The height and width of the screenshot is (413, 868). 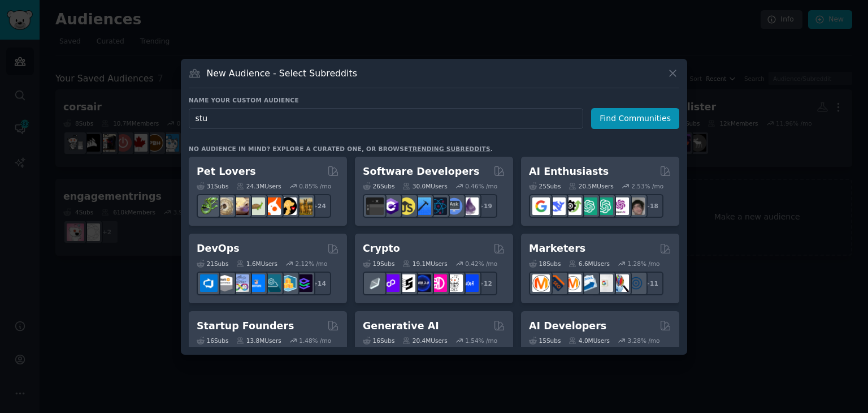 What do you see at coordinates (391, 206) in the screenshot?
I see `img: csharp` at bounding box center [391, 206].